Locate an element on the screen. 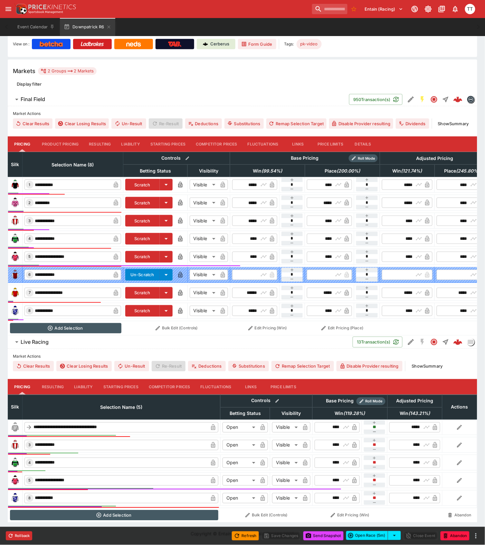  img: Cerberus is located at coordinates (205, 44).